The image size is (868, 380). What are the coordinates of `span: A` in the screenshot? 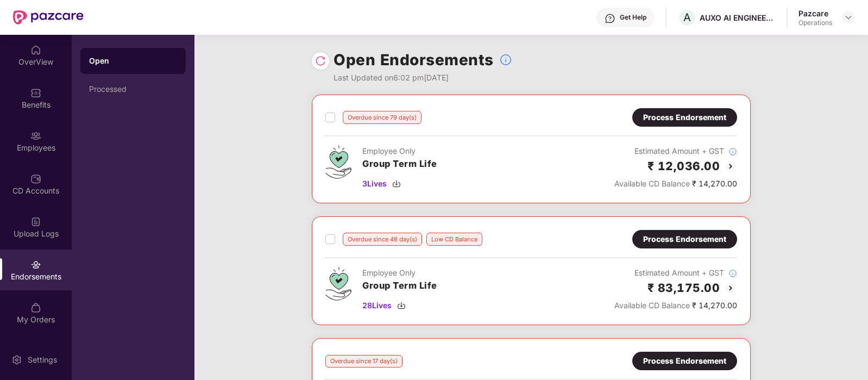 It's located at (687, 18).